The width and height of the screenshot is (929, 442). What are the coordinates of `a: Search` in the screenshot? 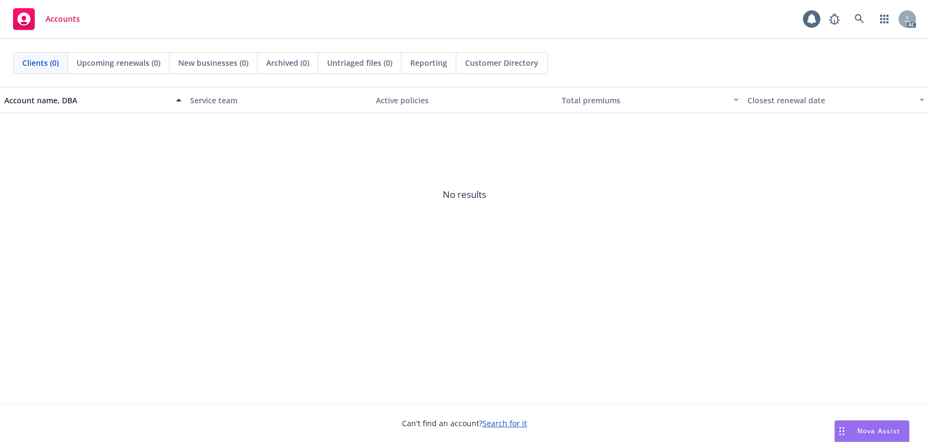 It's located at (860, 19).